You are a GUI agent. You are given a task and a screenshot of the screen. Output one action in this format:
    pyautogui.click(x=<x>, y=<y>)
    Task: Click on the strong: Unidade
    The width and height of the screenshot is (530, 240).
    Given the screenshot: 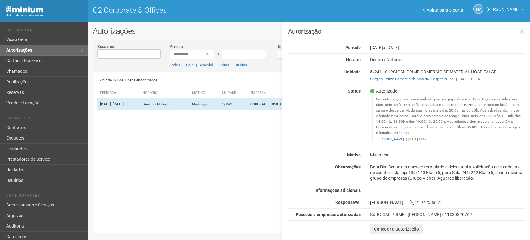 What is the action you would take?
    pyautogui.click(x=353, y=72)
    